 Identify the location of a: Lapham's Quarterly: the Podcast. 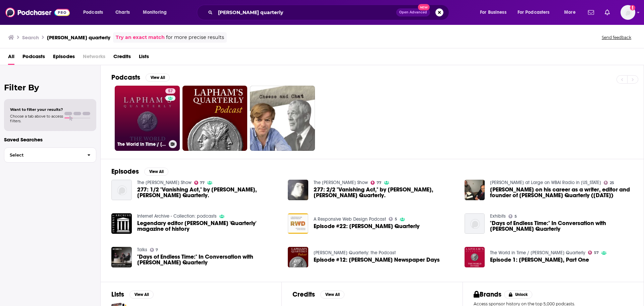
(354, 252).